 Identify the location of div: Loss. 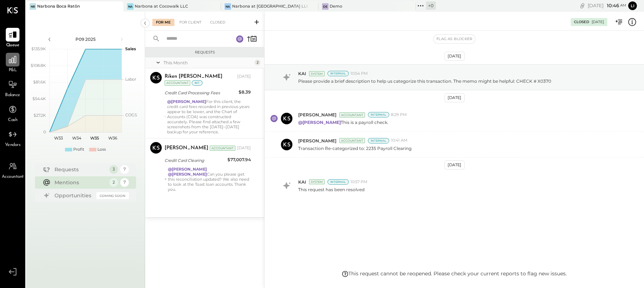
(101, 149).